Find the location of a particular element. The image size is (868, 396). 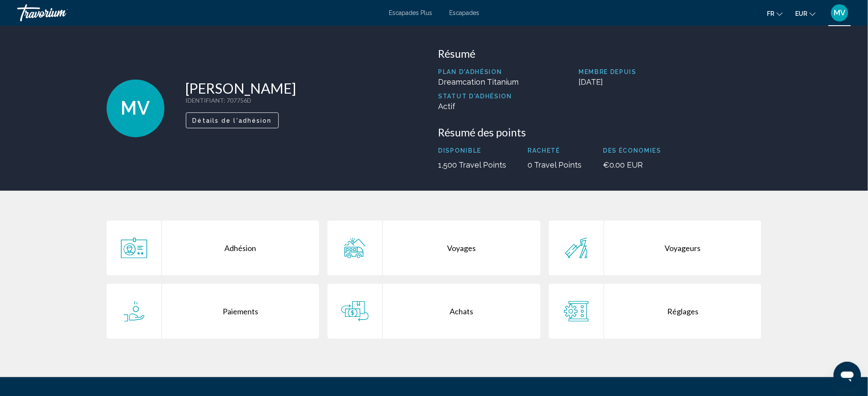

a: Adhésion is located at coordinates (213, 248).